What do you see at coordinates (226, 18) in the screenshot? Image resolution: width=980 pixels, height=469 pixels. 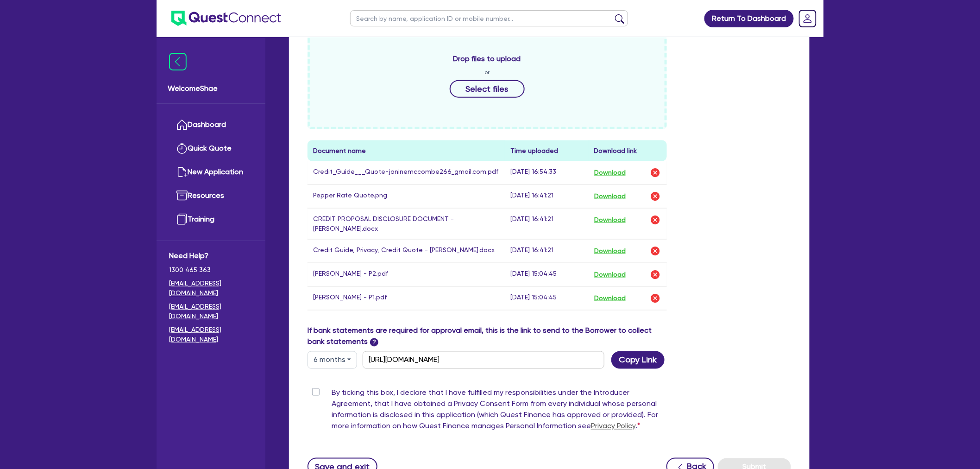 I see `img: quest-connect-logo-blue` at bounding box center [226, 18].